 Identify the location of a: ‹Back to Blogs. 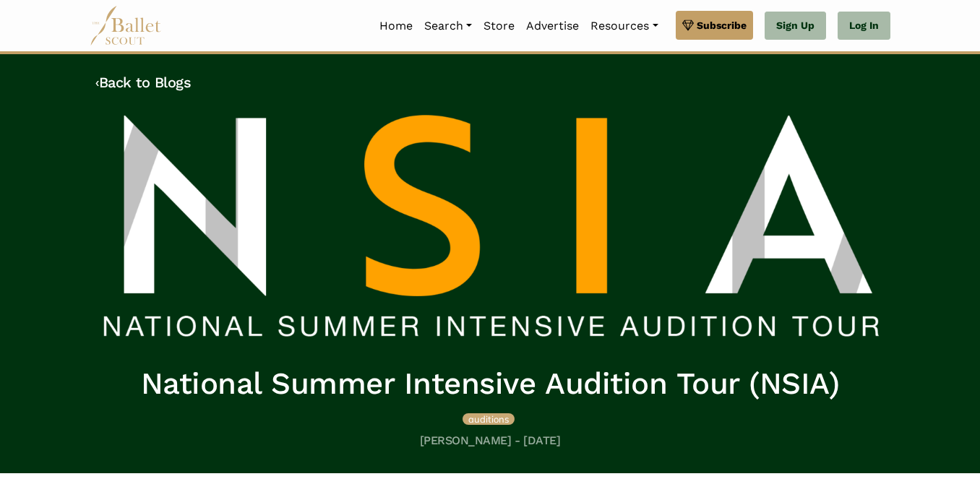
(143, 82).